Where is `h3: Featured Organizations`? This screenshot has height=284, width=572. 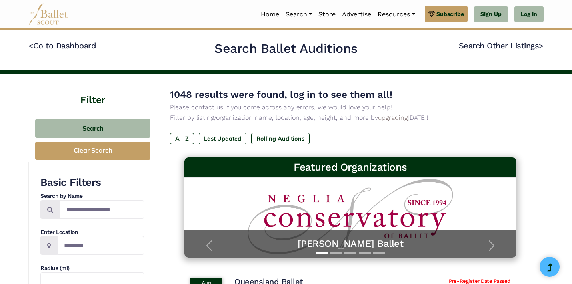
h3: Featured Organizations is located at coordinates (350, 168).